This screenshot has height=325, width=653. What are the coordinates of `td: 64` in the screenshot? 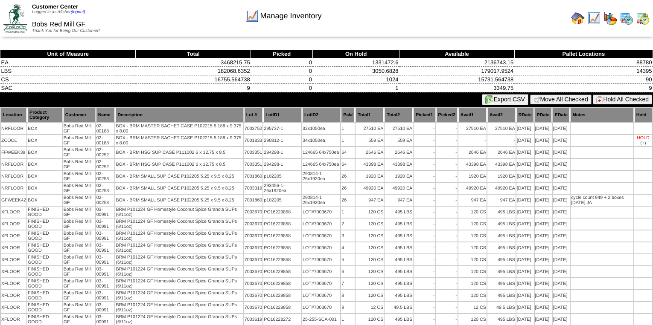 It's located at (348, 165).